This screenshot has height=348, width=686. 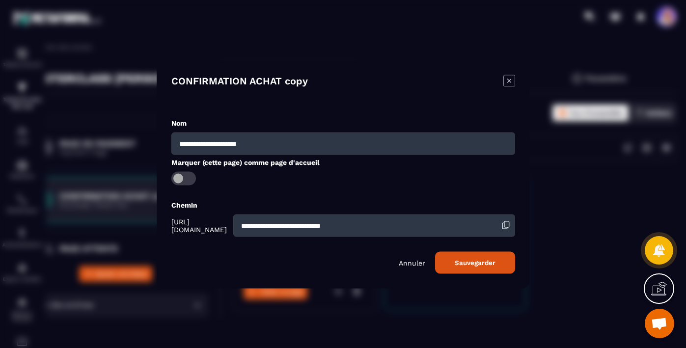 I want to click on label: Nom, so click(x=179, y=123).